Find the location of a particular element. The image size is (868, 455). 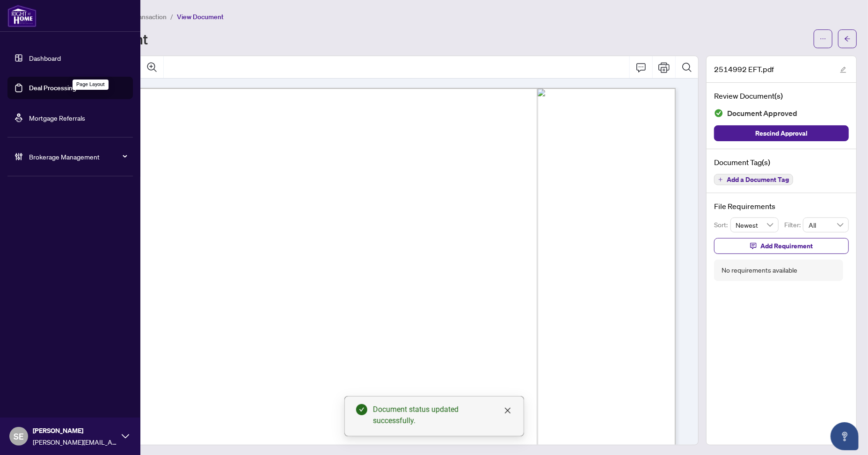

span: Brokerage Management is located at coordinates (78, 157).